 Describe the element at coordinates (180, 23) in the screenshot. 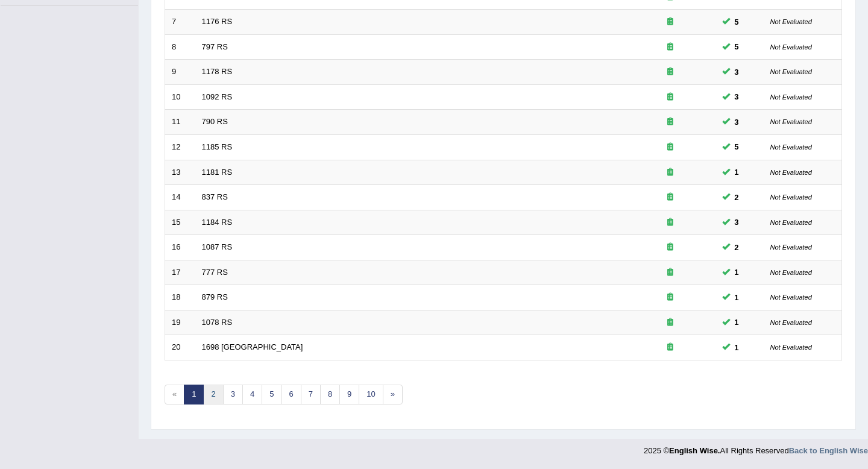

I see `td: 7` at that location.